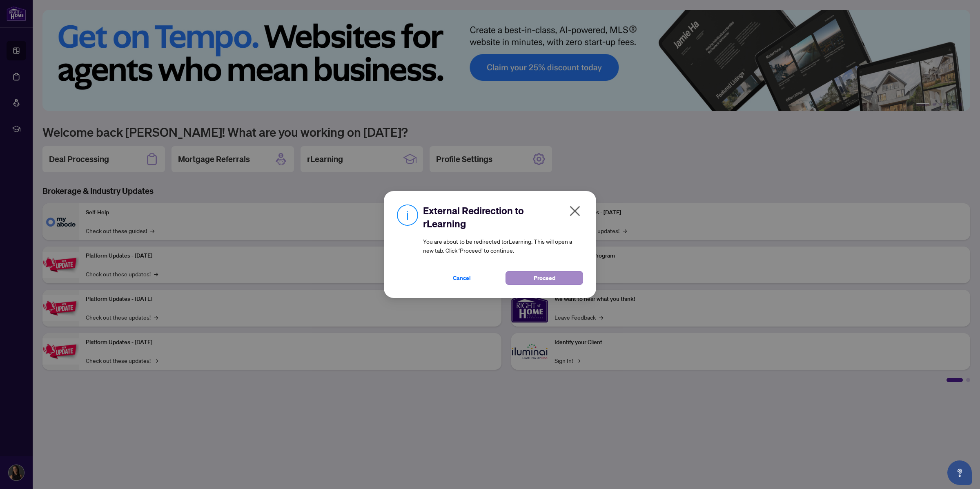  Describe the element at coordinates (462, 278) in the screenshot. I see `span: Cancel` at that location.